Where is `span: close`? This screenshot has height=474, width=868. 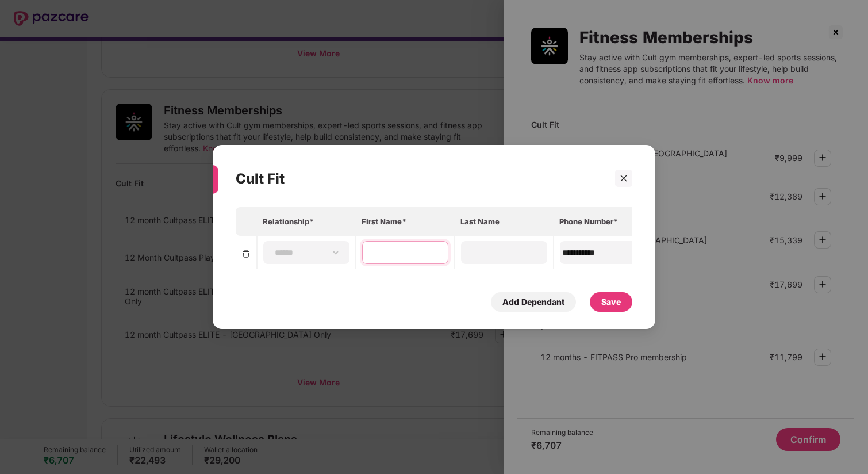 span: close is located at coordinates (624, 179).